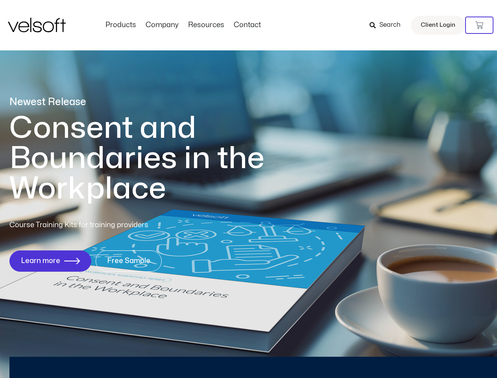 The height and width of the screenshot is (378, 497). What do you see at coordinates (107, 225) in the screenshot?
I see `p: Course Training Kits for training providers` at bounding box center [107, 225].